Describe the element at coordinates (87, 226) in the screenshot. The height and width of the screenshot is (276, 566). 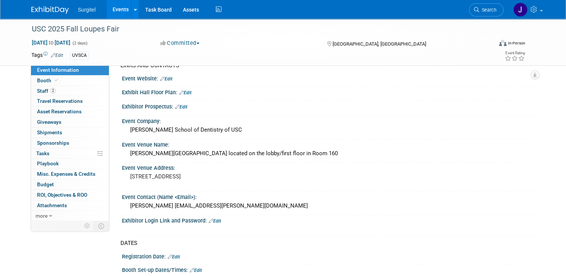
I see `td: Personalize Event Tab Strip` at that location.